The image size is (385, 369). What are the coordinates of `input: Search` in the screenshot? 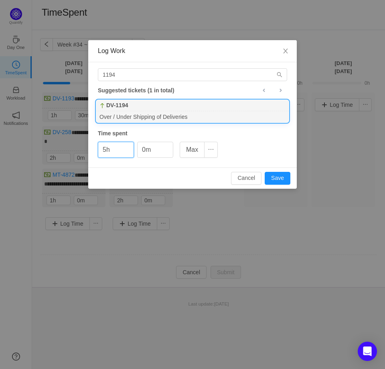 It's located at (193, 75).